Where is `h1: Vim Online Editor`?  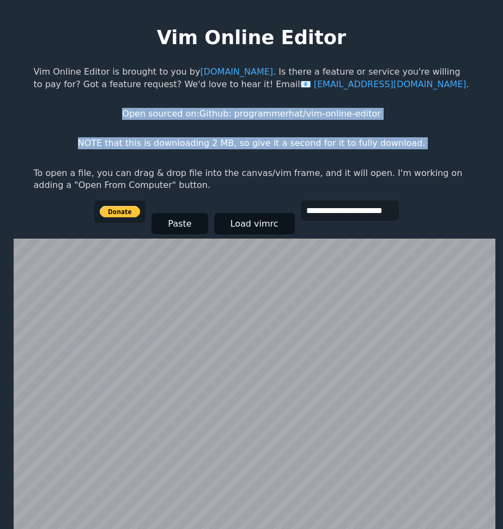 h1: Vim Online Editor is located at coordinates (251, 37).